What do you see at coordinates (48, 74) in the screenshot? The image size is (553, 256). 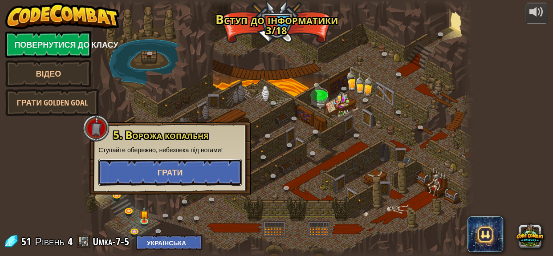 I see `a: Відео` at bounding box center [48, 74].